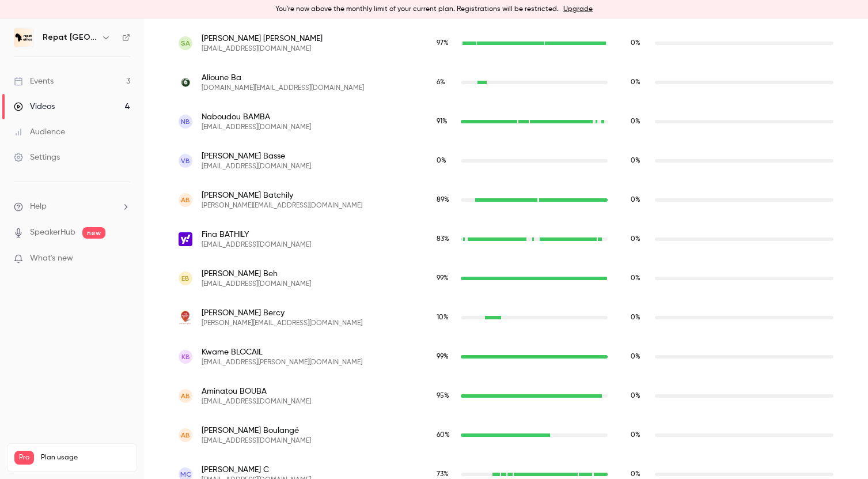  Describe the element at coordinates (72, 207) in the screenshot. I see `li: help-dropdown-opener` at that location.